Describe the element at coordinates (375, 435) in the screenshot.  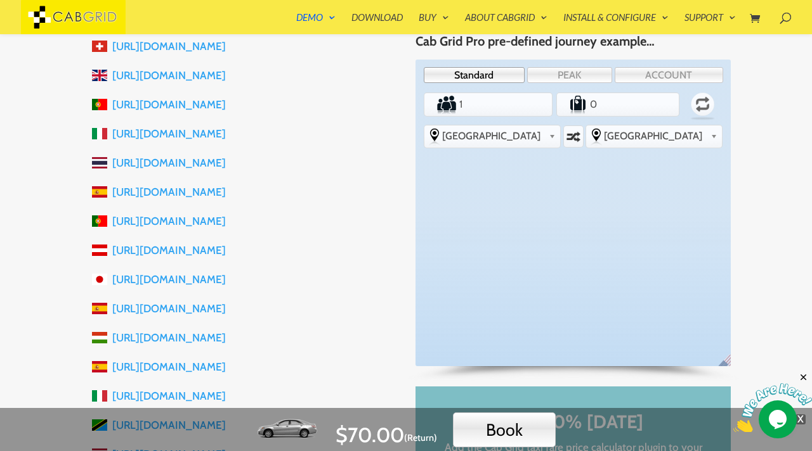
I see `span: 70.00` at that location.